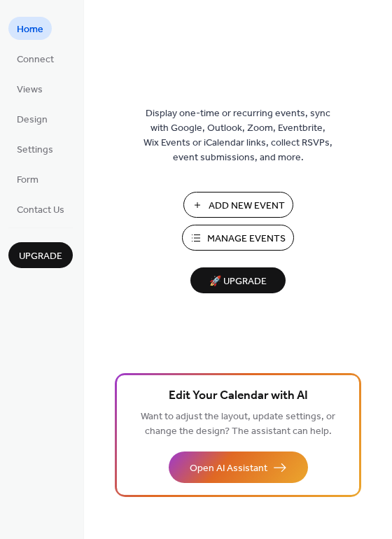 This screenshot has height=539, width=392. I want to click on a: Settings, so click(35, 148).